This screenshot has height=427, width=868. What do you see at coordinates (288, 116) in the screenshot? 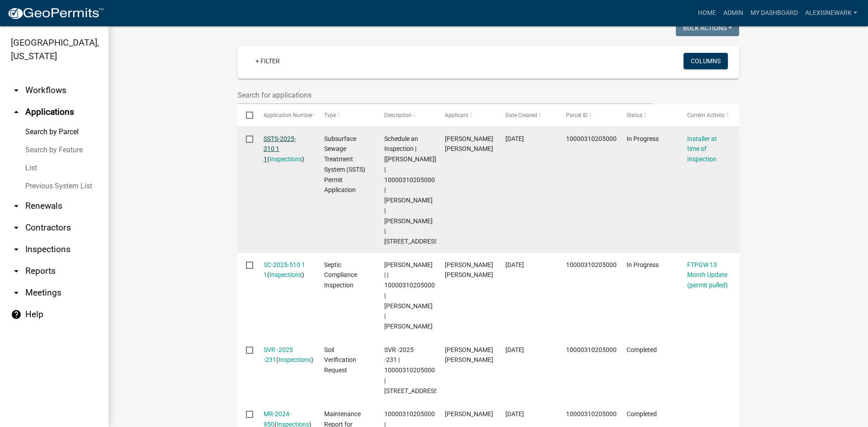
I see `span: Application Number` at bounding box center [288, 116].